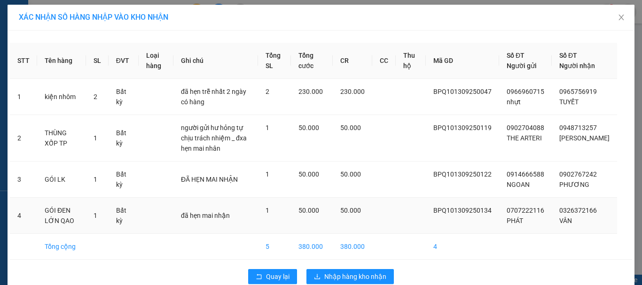 The width and height of the screenshot is (642, 285). I want to click on td: kiện nhôm, so click(62, 97).